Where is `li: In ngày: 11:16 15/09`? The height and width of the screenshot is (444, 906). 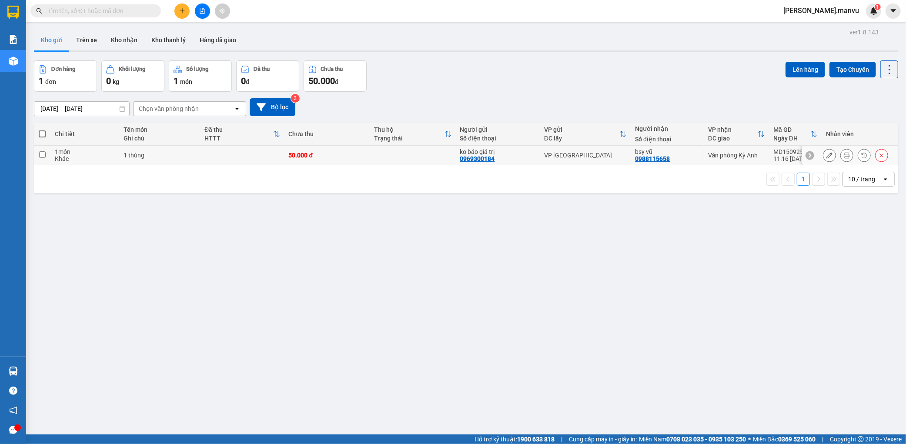
li: In ngày: 11:16 15/09 is located at coordinates (53, 70).